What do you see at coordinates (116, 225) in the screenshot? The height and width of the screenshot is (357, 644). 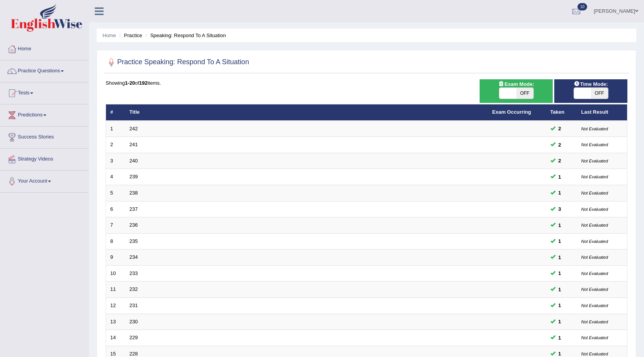 I see `td: 7` at bounding box center [116, 225].